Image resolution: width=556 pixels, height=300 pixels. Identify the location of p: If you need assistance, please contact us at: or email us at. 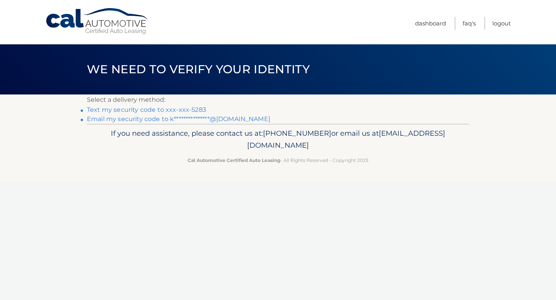
(278, 140).